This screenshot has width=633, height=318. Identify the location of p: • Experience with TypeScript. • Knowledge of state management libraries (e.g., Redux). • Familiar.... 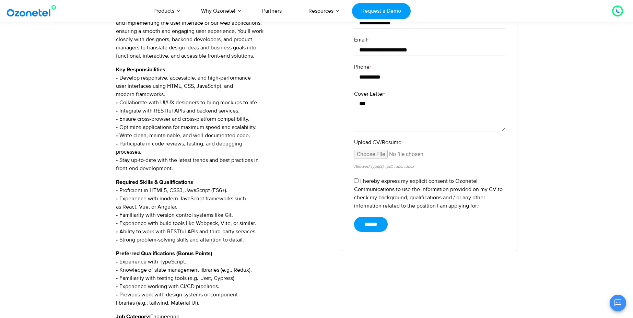
(224, 278).